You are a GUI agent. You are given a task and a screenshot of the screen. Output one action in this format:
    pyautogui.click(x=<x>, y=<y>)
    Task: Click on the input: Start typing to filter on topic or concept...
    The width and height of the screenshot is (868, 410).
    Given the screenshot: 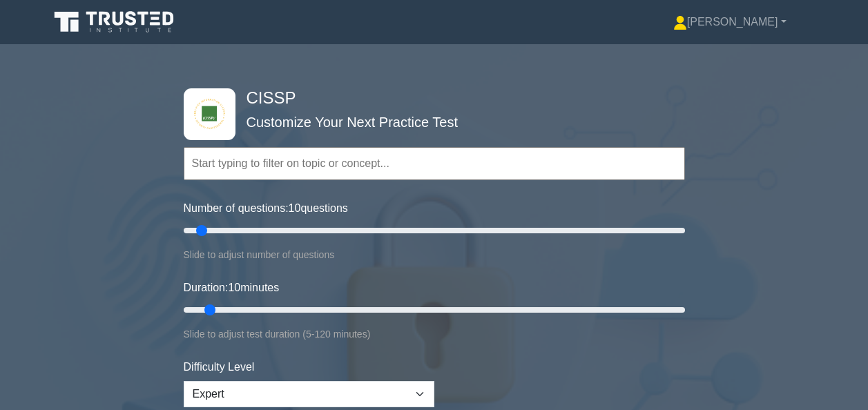 What is the action you would take?
    pyautogui.click(x=434, y=164)
    